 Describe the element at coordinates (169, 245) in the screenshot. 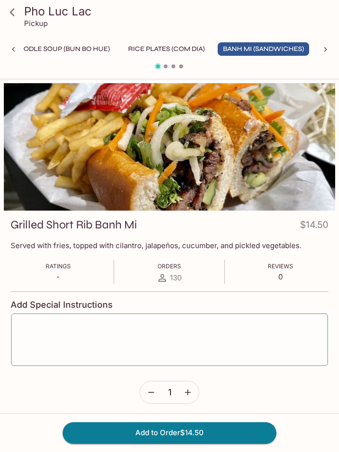

I see `p: Served with fries, topped with cilantro, jalapeños, cucumber, and pickled vegetables.` at that location.